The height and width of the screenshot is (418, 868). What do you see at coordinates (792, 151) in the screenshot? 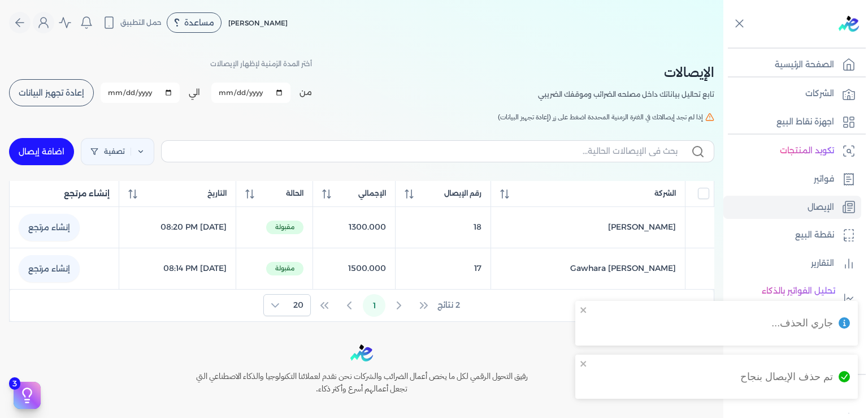
I see `a: تكويد المنتجات` at bounding box center [792, 151].